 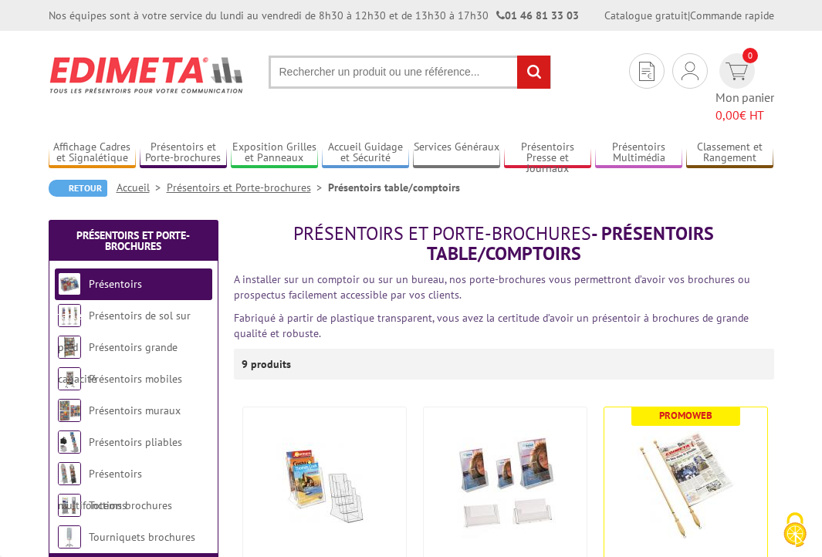 What do you see at coordinates (135, 379) in the screenshot?
I see `a: Présentoirs mobiles` at bounding box center [135, 379].